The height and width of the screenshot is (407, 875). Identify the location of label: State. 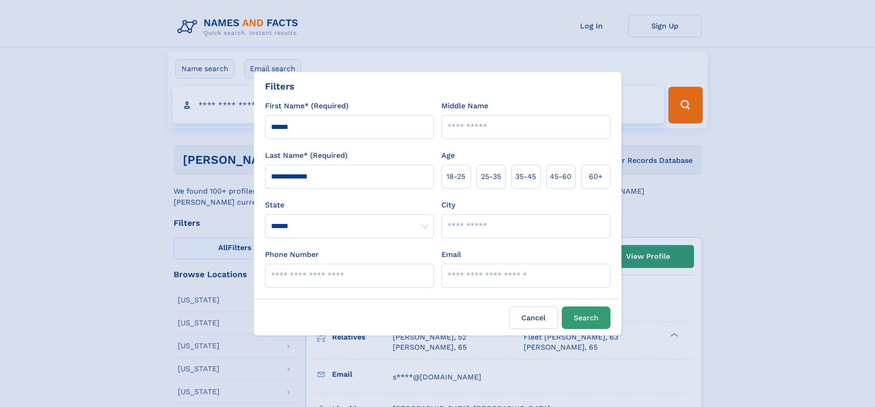
(349, 205).